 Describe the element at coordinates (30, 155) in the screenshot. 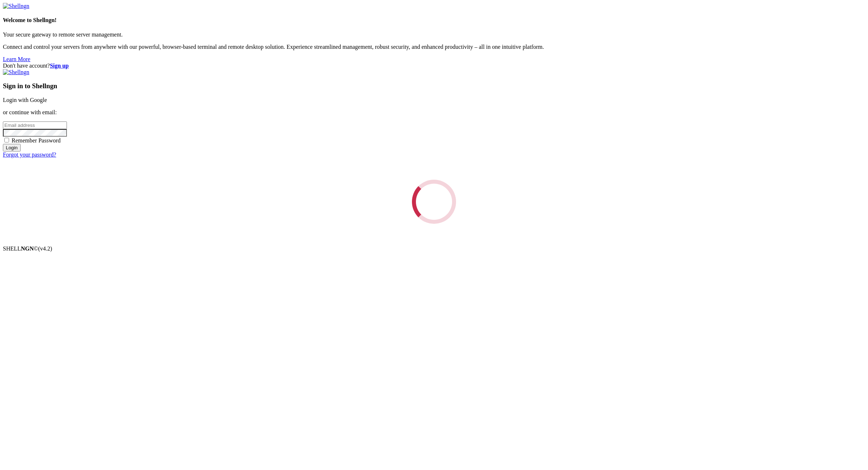

I see `a: Forgot your password?` at that location.